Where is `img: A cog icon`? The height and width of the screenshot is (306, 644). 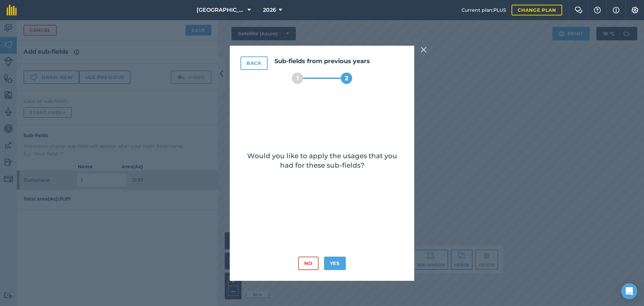 img: A cog icon is located at coordinates (635, 10).